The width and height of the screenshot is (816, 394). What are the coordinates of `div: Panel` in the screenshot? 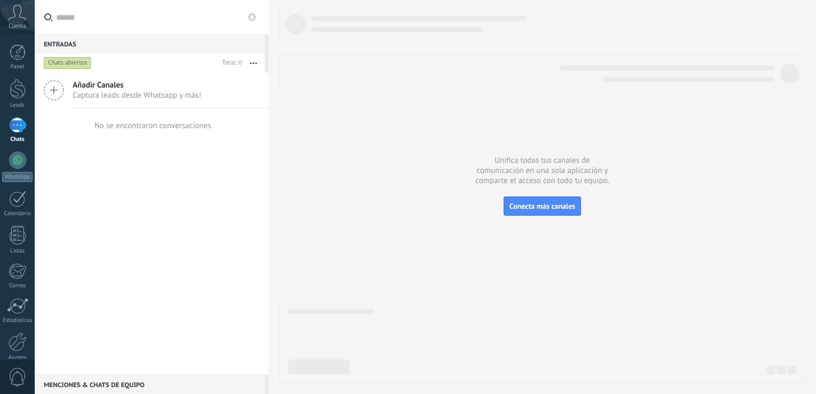 It's located at (18, 67).